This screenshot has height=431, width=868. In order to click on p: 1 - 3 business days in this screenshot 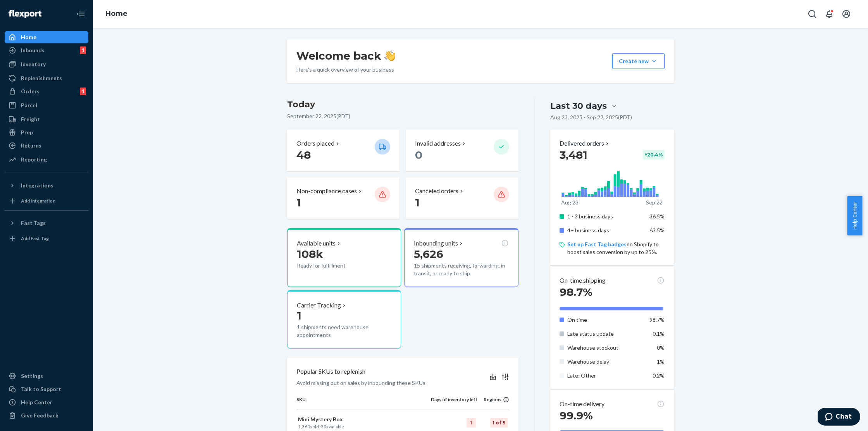, I will do `click(605, 216)`.